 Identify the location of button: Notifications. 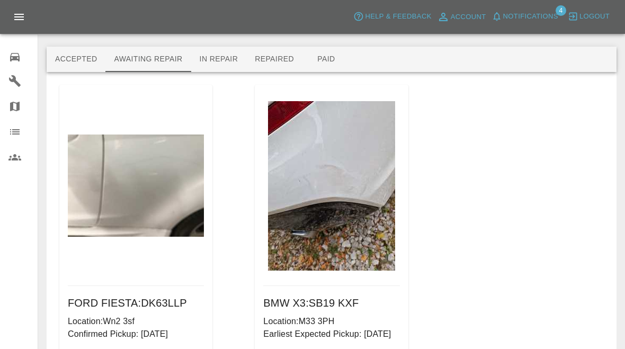
(525, 16).